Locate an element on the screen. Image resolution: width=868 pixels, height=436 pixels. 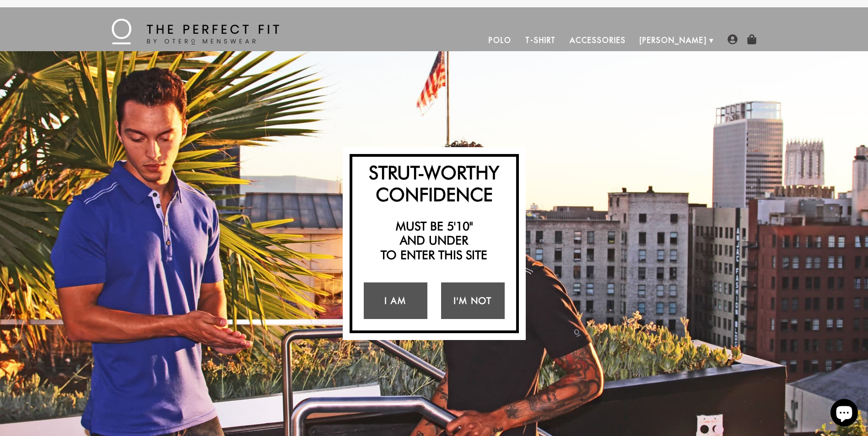
h2: Strut-Worthy Confidence is located at coordinates (435, 183).